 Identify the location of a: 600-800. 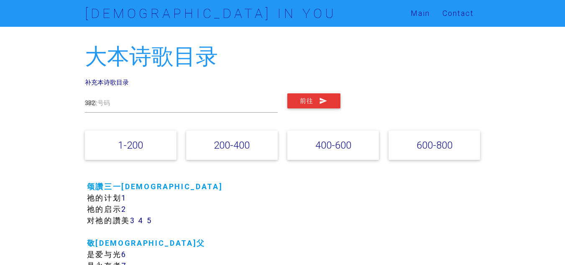
(434, 145).